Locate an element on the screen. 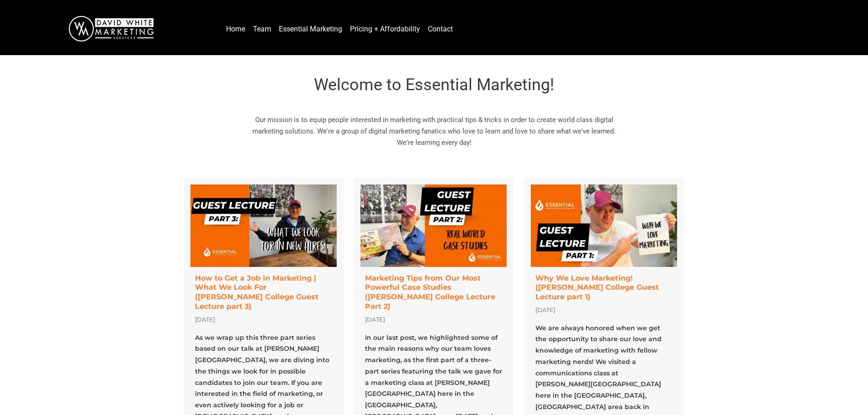 The width and height of the screenshot is (868, 415). span: Welcome to Essential Marketing! is located at coordinates (433, 85).